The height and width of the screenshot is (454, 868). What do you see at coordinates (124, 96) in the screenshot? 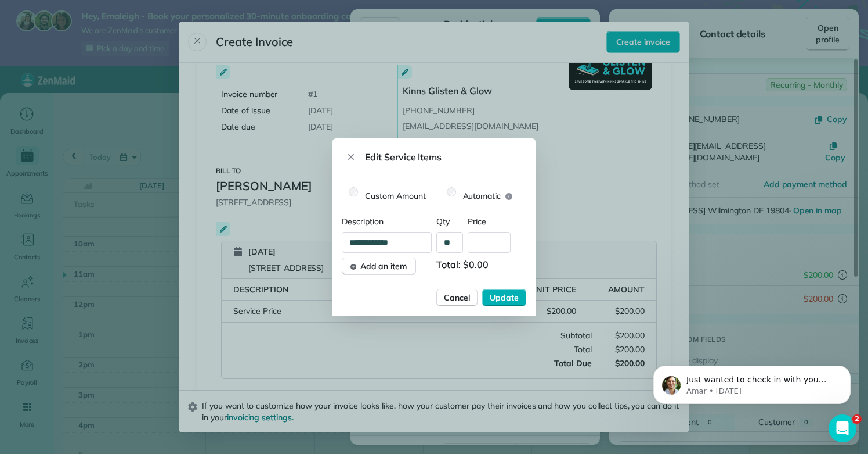
I see `span: Just wanted to check in with you about how things are going: Do you have any questions I can addr...` at bounding box center [124, 96].